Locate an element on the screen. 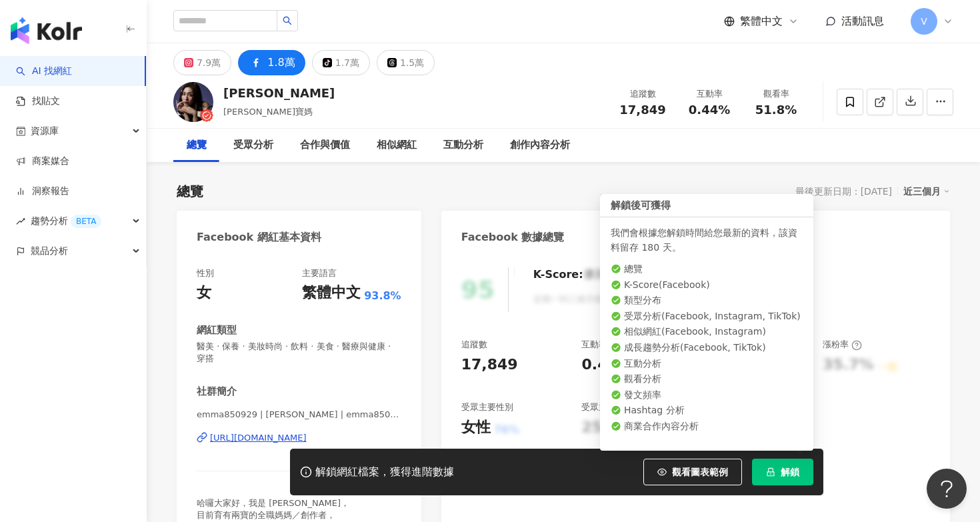 This screenshot has width=980, height=522. li: 總覽 is located at coordinates (706, 269).